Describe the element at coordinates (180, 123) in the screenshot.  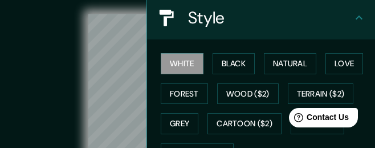
I see `button: Grey` at that location.